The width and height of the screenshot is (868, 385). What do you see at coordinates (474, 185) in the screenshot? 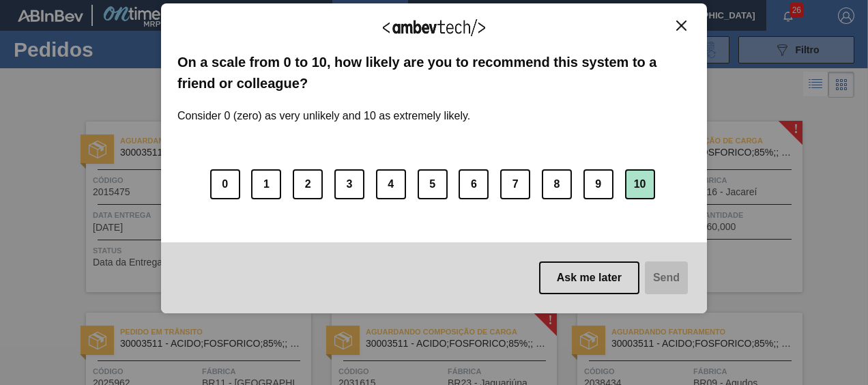
I see `button: 6` at bounding box center [474, 185].